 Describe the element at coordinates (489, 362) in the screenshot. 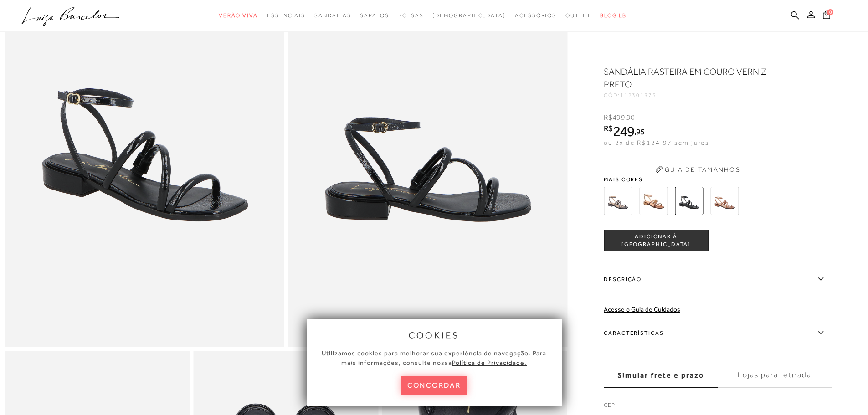

I see `u: Política de Privacidade.` at that location.